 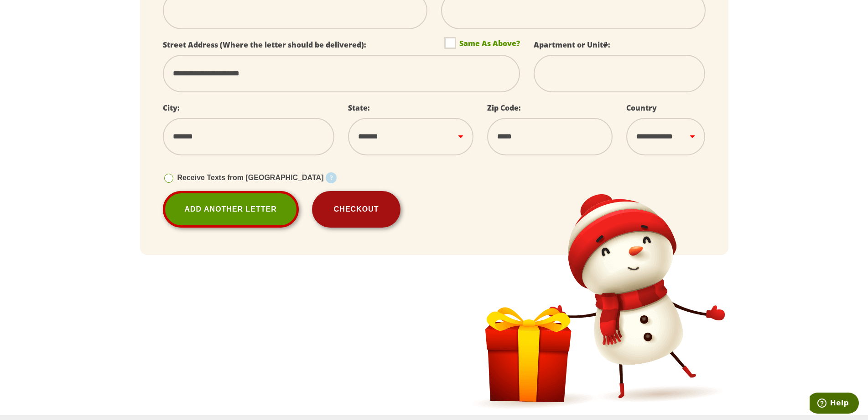 I want to click on span: Help, so click(x=30, y=10).